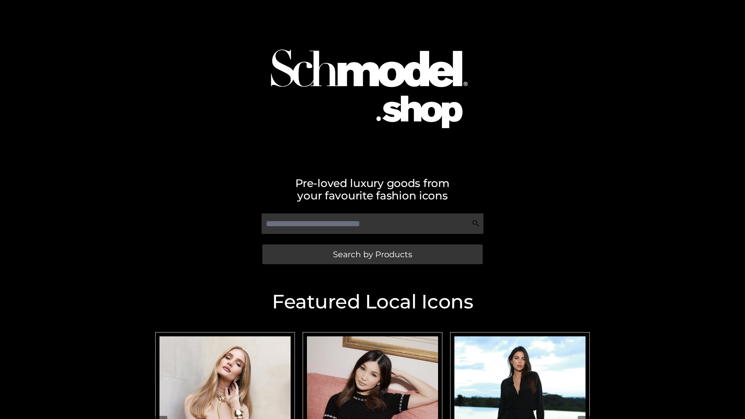 This screenshot has height=419, width=745. I want to click on h2: Pre-loved luxury goods from your favourite fashion icons, so click(373, 189).